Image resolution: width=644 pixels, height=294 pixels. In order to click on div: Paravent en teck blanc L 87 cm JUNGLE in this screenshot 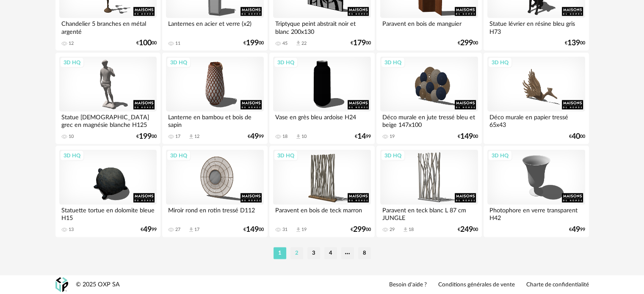, I will do `click(429, 213)`.